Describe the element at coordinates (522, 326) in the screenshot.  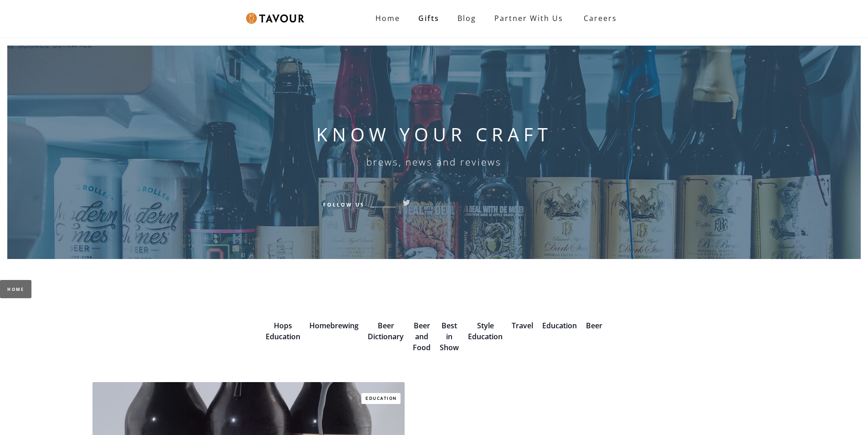
I see `a: Travel` at that location.